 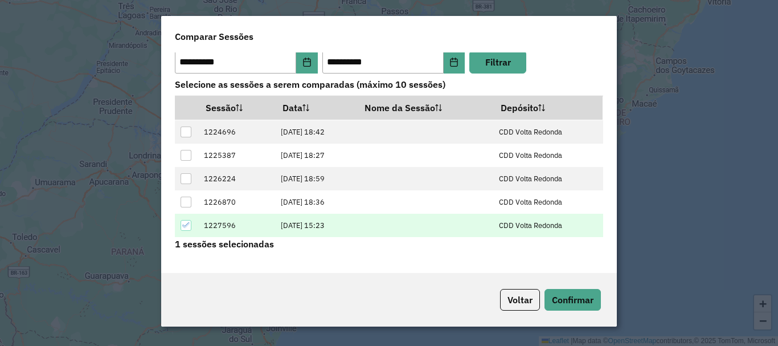 I want to click on button: Confirmar, so click(x=572, y=299).